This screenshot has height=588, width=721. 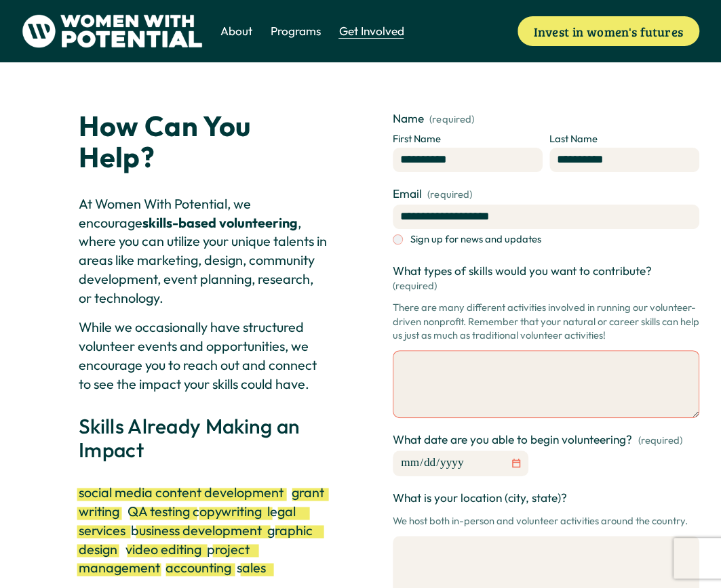 What do you see at coordinates (203, 250) in the screenshot?
I see `p: At Women With Potential, we encourage , where you can utilize your unique talents in areas like m...` at bounding box center [203, 250].